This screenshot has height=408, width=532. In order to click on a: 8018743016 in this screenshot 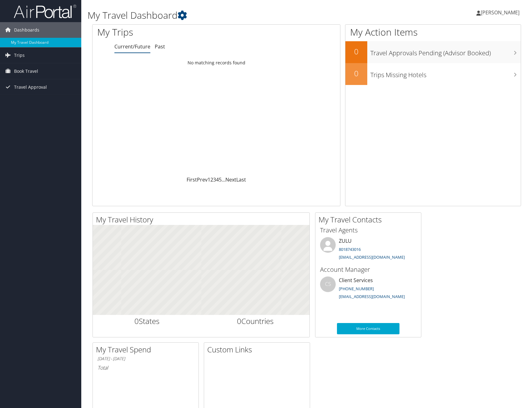, I will do `click(350, 249)`.